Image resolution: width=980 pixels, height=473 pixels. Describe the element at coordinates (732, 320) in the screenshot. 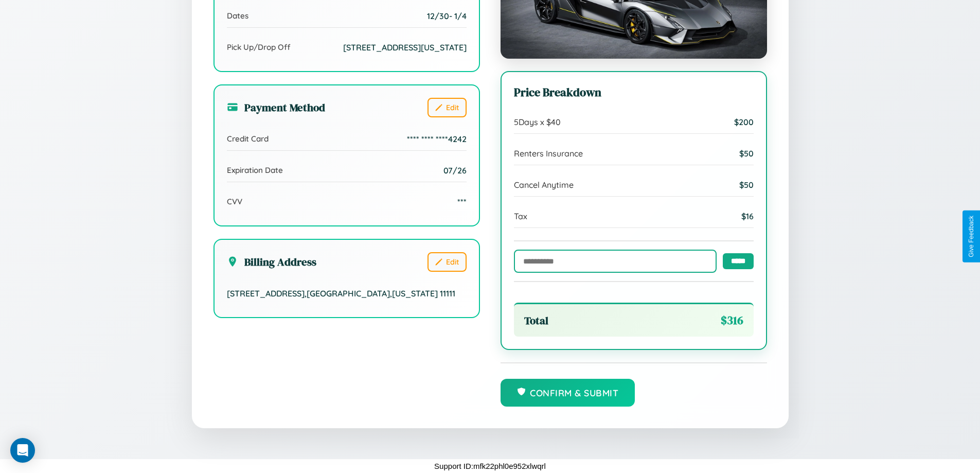

I see `span: $ 316` at that location.